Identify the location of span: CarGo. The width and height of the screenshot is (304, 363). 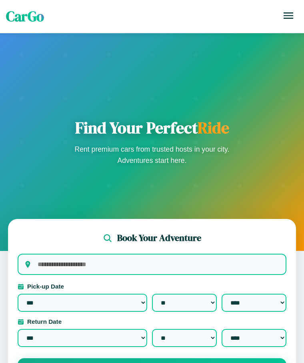
(25, 16).